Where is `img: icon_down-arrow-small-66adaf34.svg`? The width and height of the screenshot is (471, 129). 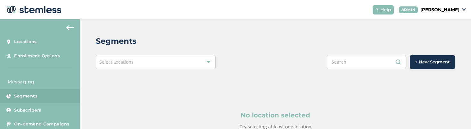
img: icon_down-arrow-small-66adaf34.svg is located at coordinates (464, 10).